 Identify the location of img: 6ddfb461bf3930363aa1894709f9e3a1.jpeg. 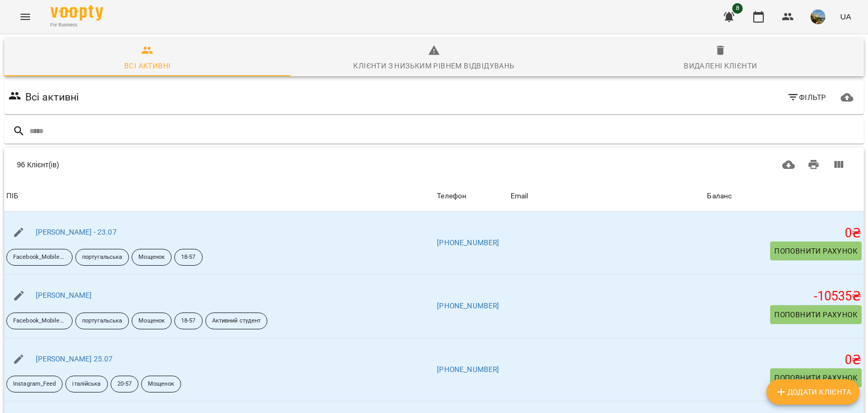
(818, 17).